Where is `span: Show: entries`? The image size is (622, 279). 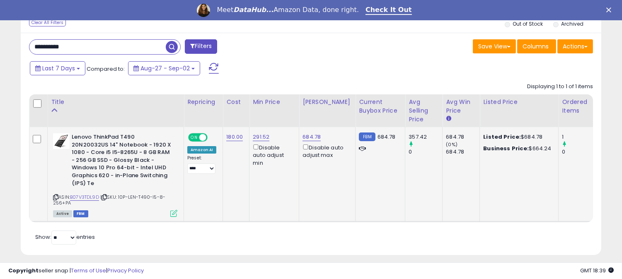 span: Show: entries is located at coordinates (65, 237).